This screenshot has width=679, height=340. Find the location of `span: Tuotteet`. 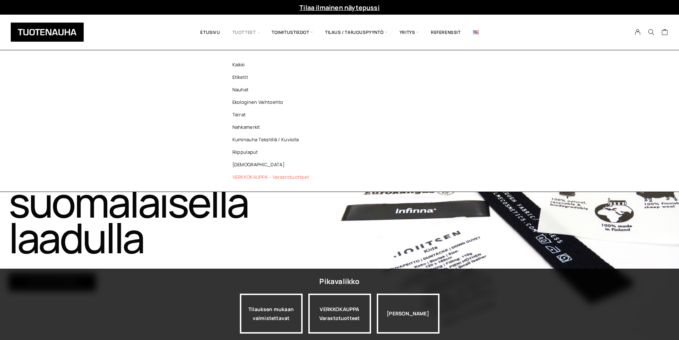

span: Tuotteet is located at coordinates (246, 32).